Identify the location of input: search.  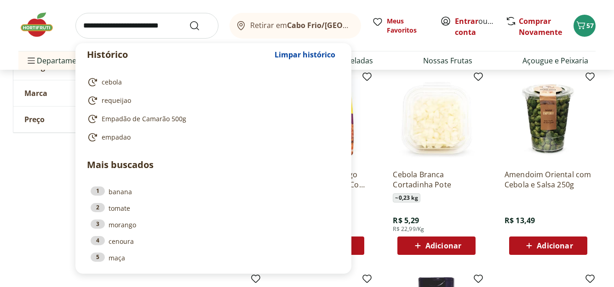
(147, 26).